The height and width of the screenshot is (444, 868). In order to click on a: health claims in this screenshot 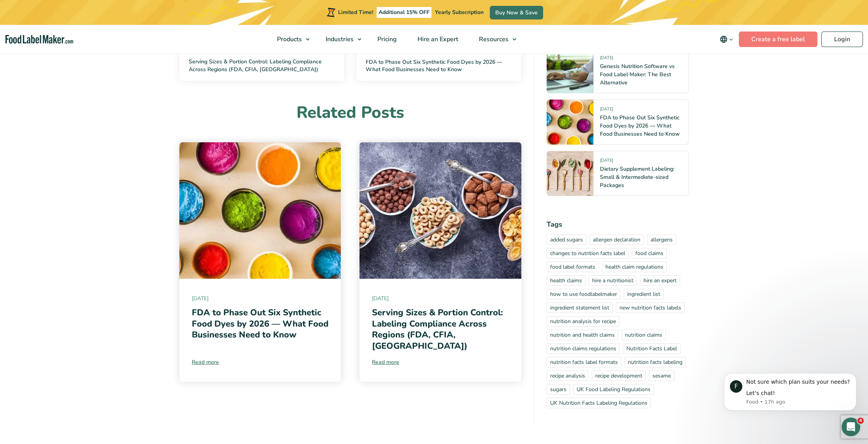, I will do `click(566, 281)`.